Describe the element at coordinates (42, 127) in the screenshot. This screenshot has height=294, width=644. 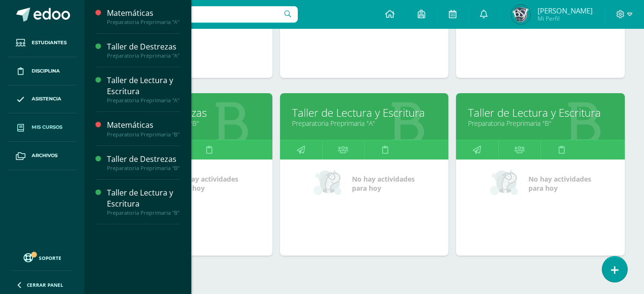
I see `a: Mis cursos` at that location.